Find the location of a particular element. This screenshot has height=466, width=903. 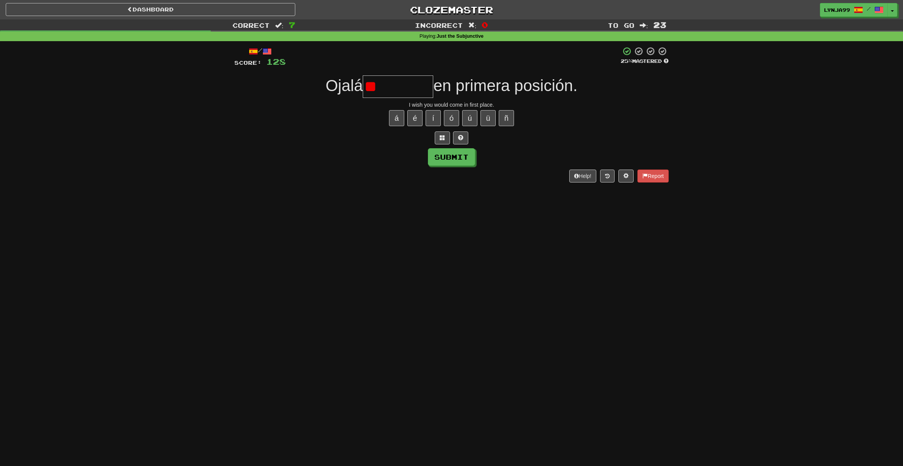

button: ó is located at coordinates (451, 118).